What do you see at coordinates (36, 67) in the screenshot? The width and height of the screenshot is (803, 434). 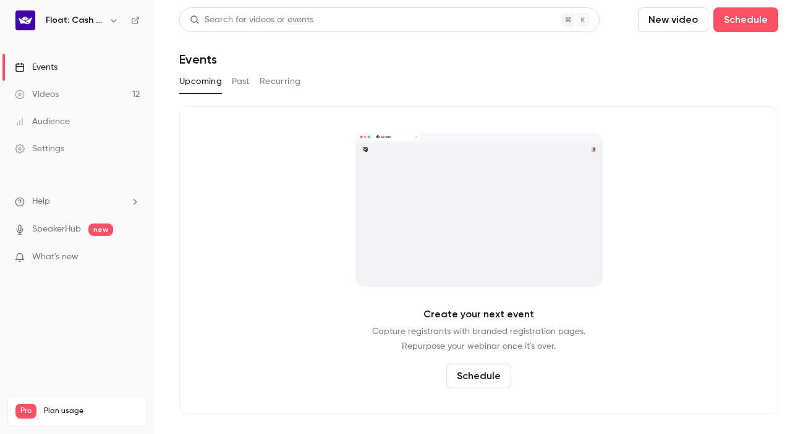 I see `div: Events` at bounding box center [36, 67].